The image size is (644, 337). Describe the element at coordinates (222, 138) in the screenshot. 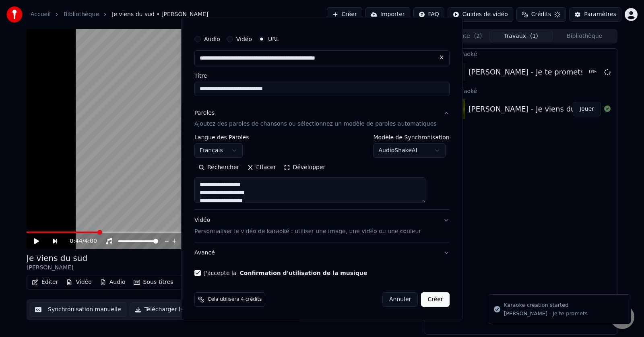

I see `label: Langue des Paroles` at that location.